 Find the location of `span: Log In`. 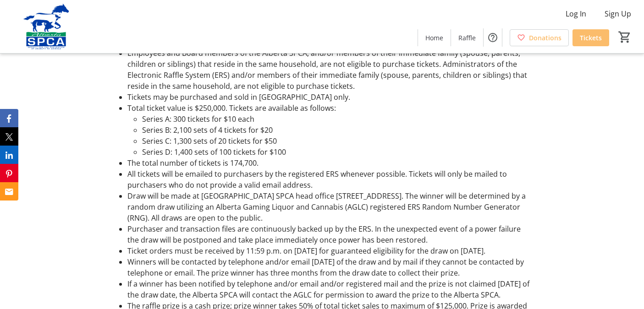

span: Log In is located at coordinates (575, 14).